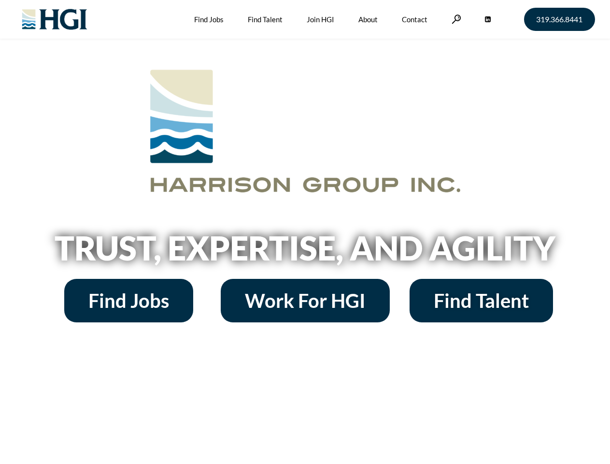  I want to click on h2: Trust, Expertise, and Agility, so click(305, 248).